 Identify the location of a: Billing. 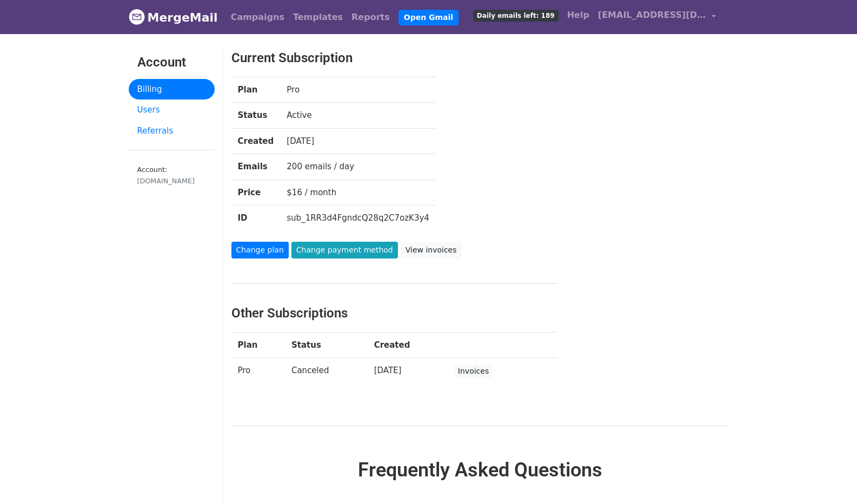
(171, 89).